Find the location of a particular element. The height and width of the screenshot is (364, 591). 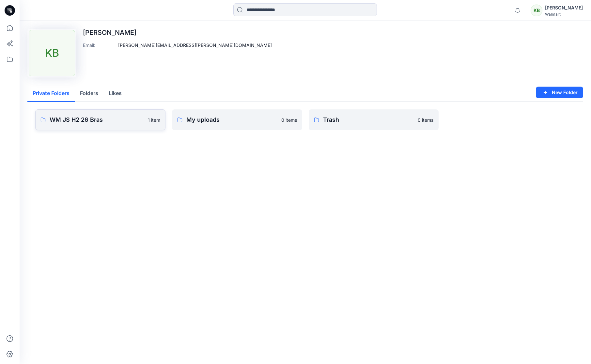

p: WM JS H2 26 Bras is located at coordinates (97, 120).